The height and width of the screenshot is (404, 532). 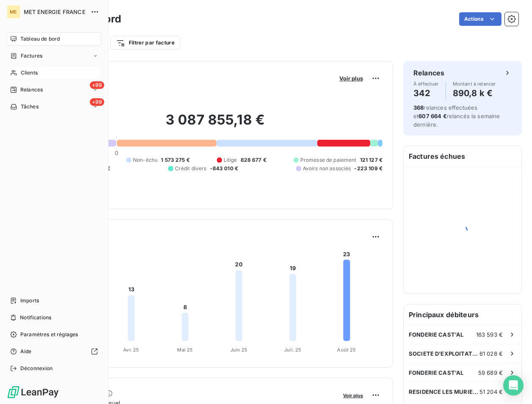 What do you see at coordinates (462, 156) in the screenshot?
I see `h6: Factures échues` at bounding box center [462, 156].